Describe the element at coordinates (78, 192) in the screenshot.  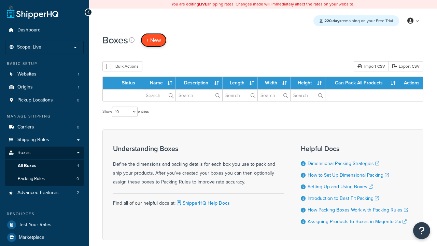
I see `span: 2` at that location.